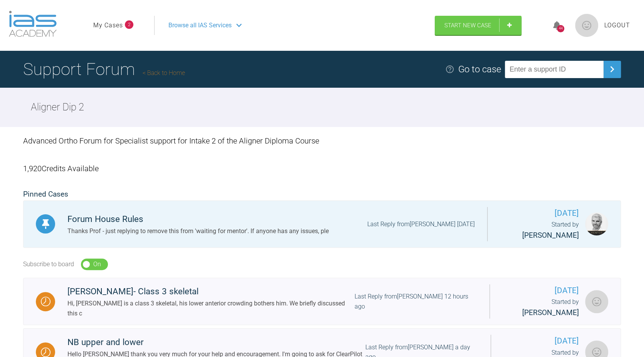 The image size is (644, 357). I want to click on div: Go to case, so click(479, 69).